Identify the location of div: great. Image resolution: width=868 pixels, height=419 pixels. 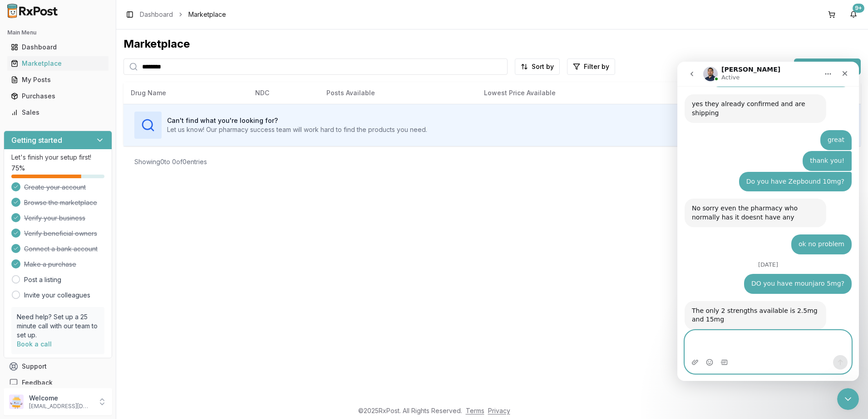
(158, 78).